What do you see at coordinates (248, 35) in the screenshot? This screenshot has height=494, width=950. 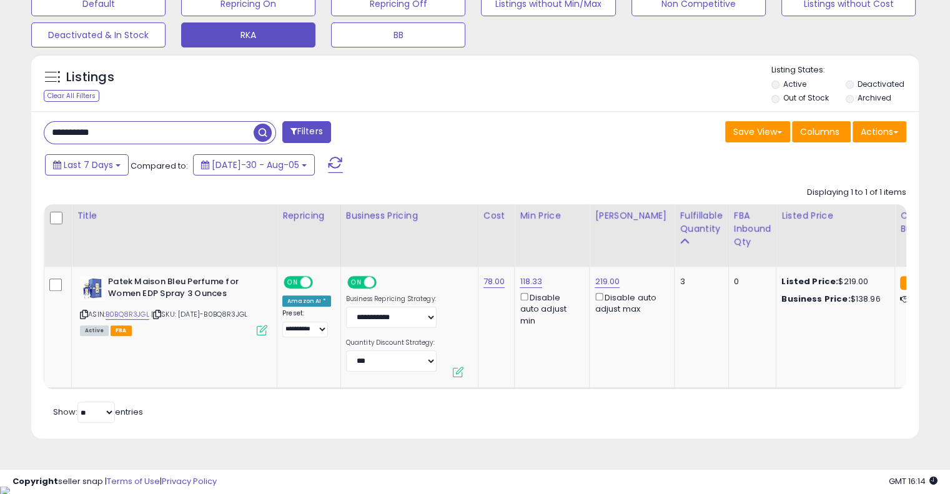 I see `button: RKA` at bounding box center [248, 35].